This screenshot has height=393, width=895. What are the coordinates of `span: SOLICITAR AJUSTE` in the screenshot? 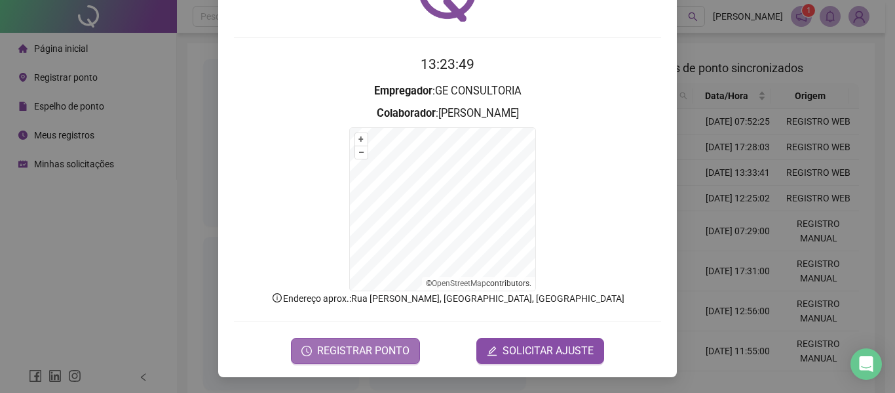 It's located at (548, 351).